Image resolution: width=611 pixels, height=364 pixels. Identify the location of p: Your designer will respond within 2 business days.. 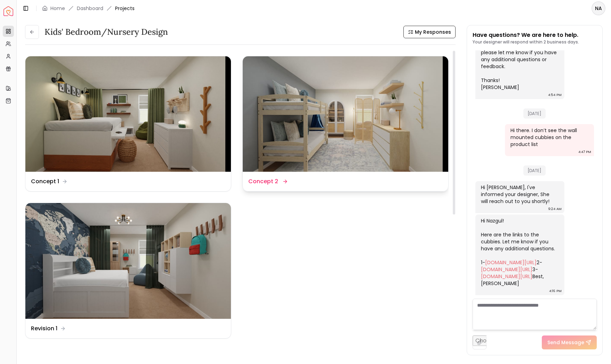
(525, 42).